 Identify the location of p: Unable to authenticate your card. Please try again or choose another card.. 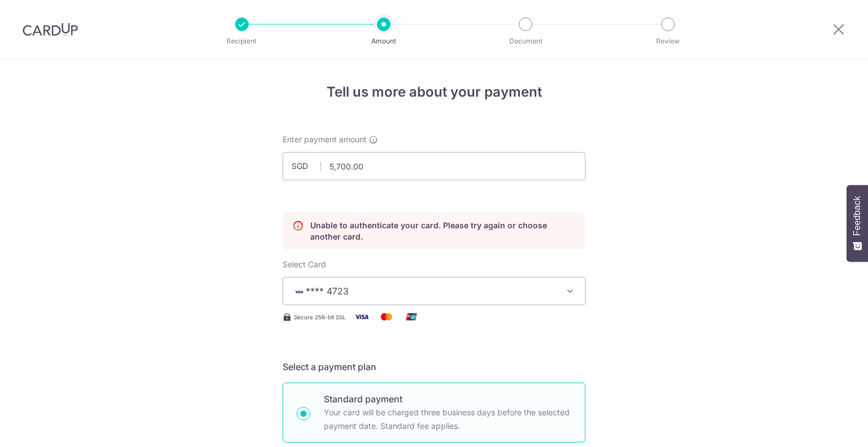
(443, 231).